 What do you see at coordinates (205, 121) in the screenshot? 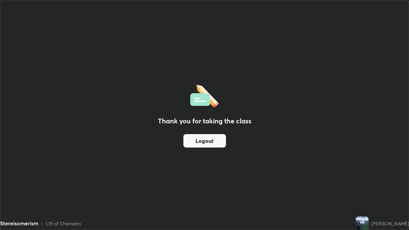
I see `h2: Thank you for taking the class` at bounding box center [205, 121].